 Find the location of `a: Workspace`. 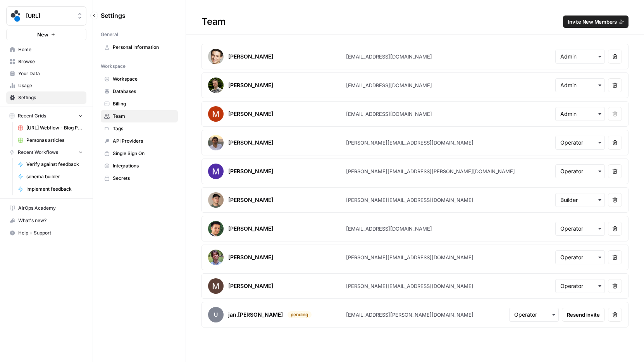

a: Workspace is located at coordinates (139, 79).